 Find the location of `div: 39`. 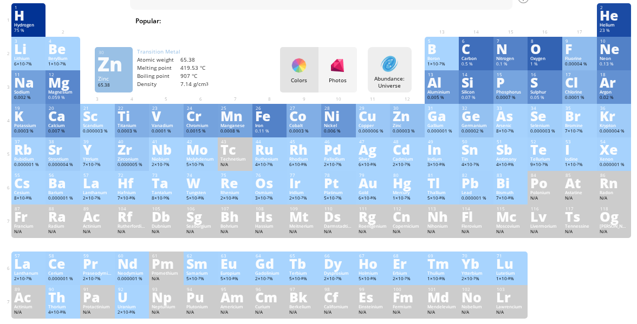

div: 39 is located at coordinates (97, 142).